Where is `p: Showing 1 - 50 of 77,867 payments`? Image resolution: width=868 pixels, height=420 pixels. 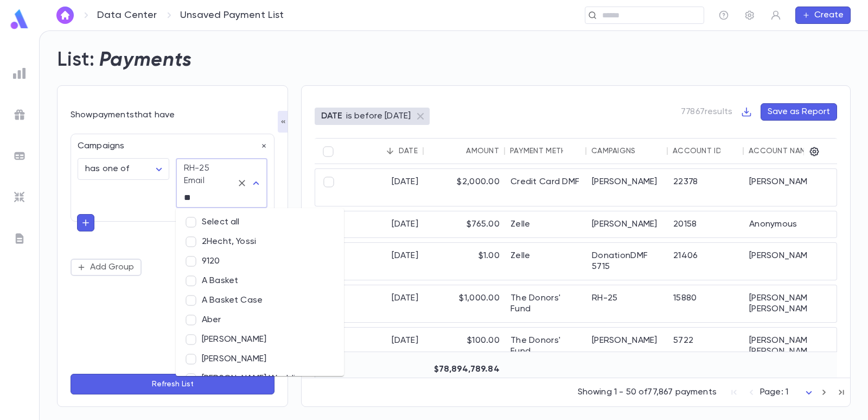 p: Showing 1 - 50 of 77,867 payments is located at coordinates (648, 392).